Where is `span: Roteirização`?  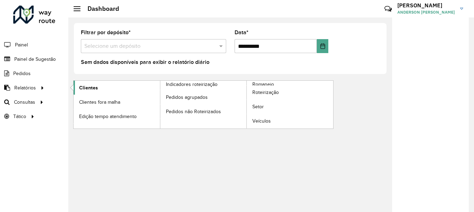 span: Roteirização is located at coordinates (266, 92).